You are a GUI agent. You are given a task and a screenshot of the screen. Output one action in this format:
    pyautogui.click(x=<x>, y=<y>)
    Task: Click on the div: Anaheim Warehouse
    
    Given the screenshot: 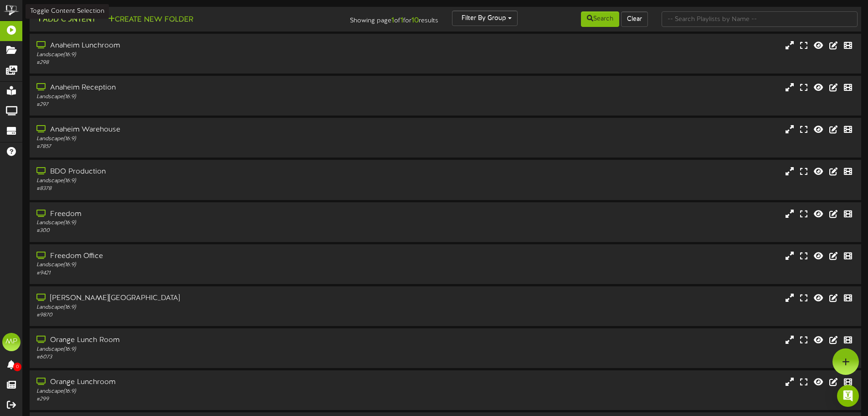 What is the action you would take?
    pyautogui.click(x=203, y=130)
    